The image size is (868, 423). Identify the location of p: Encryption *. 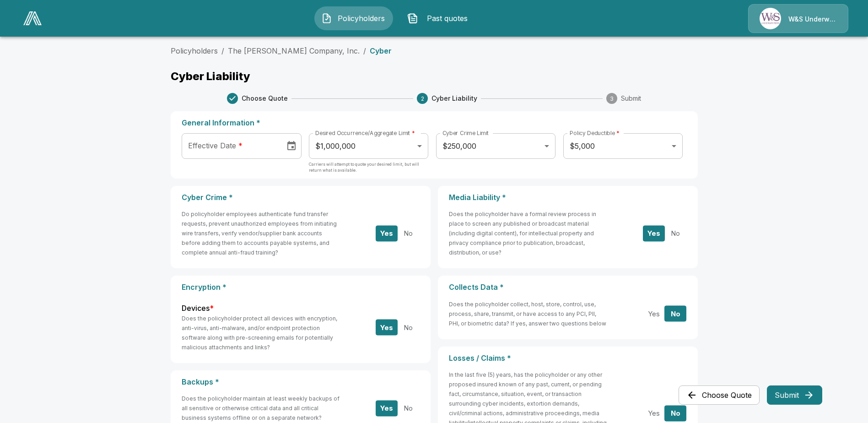
(300, 287).